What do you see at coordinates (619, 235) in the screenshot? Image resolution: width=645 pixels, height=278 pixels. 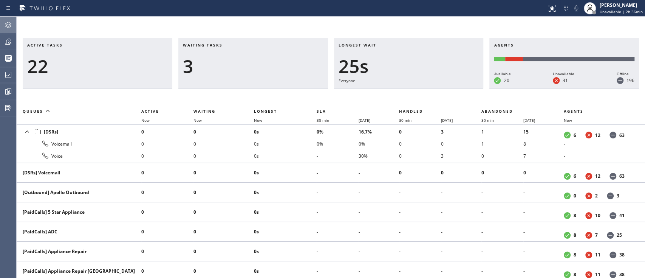 I see `dd: 25` at bounding box center [619, 235].